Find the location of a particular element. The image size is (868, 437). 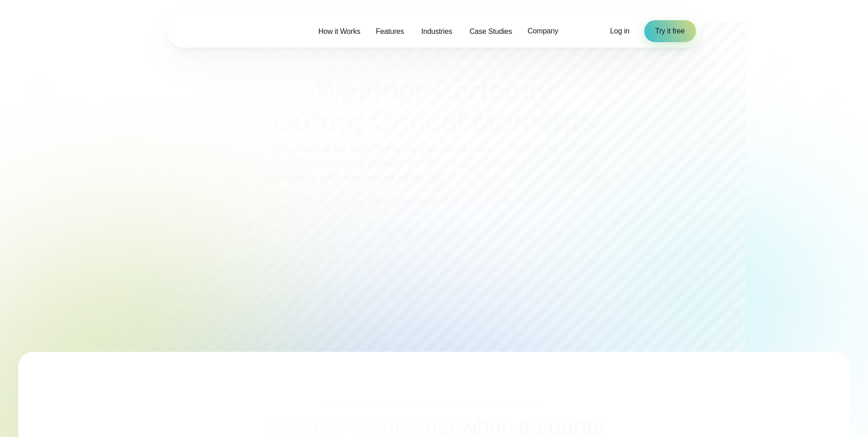

span: Industries is located at coordinates (437, 32).